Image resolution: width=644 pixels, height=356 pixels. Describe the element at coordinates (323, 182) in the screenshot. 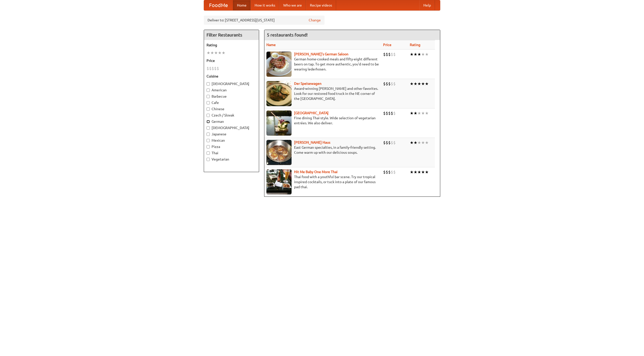

I see `p: Thai food with a youthful bar scene. Try our tropical inspired cocktails, or tuck into a plate of...` at that location.